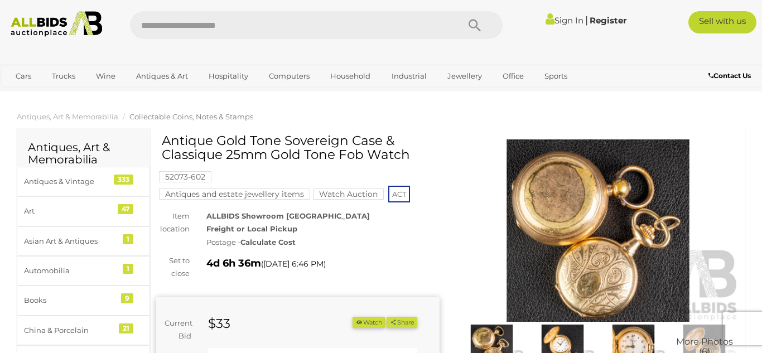  I want to click on button: Share, so click(402, 323).